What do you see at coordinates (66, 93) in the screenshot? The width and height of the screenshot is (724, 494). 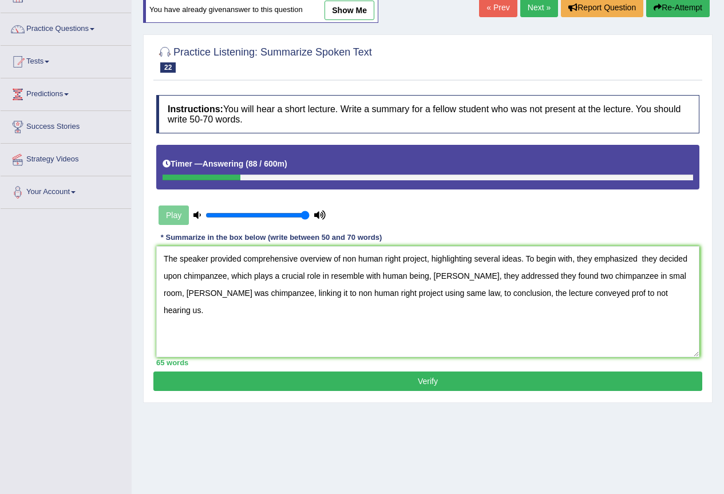 I see `a: Predictions` at bounding box center [66, 93].